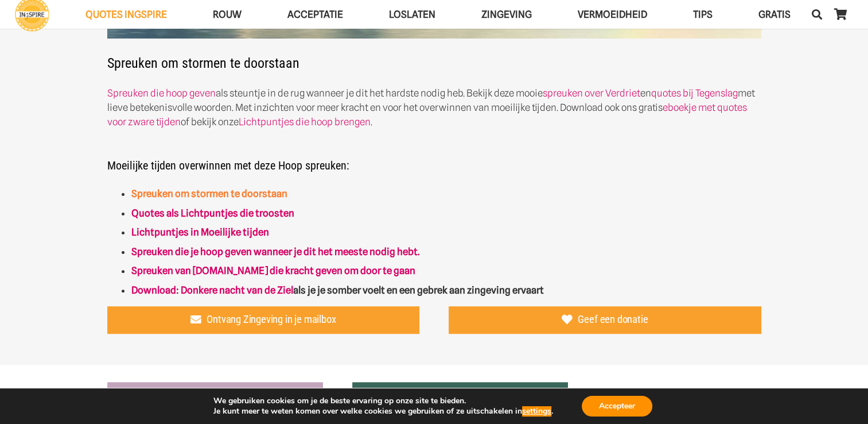 This screenshot has height=424, width=868. What do you see at coordinates (383, 411) in the screenshot?
I see `p: Je kunt meer te weten komen over welke cookies we gebruiken of ze uitschakelen in .` at bounding box center [383, 411].